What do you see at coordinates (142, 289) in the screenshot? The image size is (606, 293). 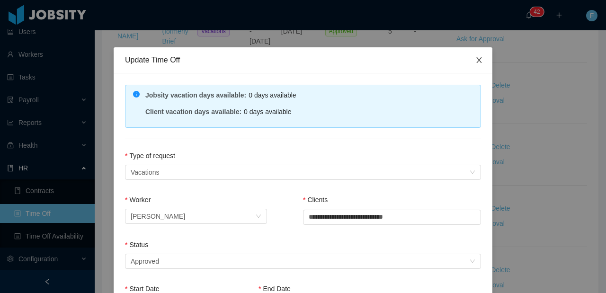 I see `label: Start Date` at bounding box center [142, 289].